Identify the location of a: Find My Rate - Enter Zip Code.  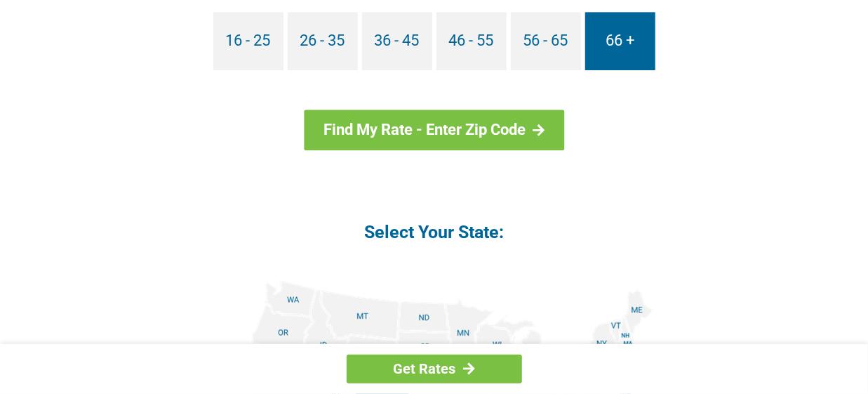
(434, 130).